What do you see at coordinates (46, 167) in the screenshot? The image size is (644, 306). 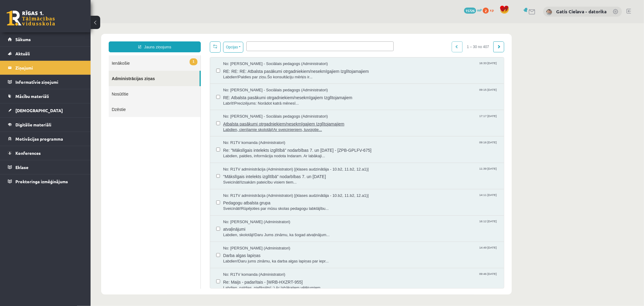 I see `a: Eklase` at bounding box center [46, 167].